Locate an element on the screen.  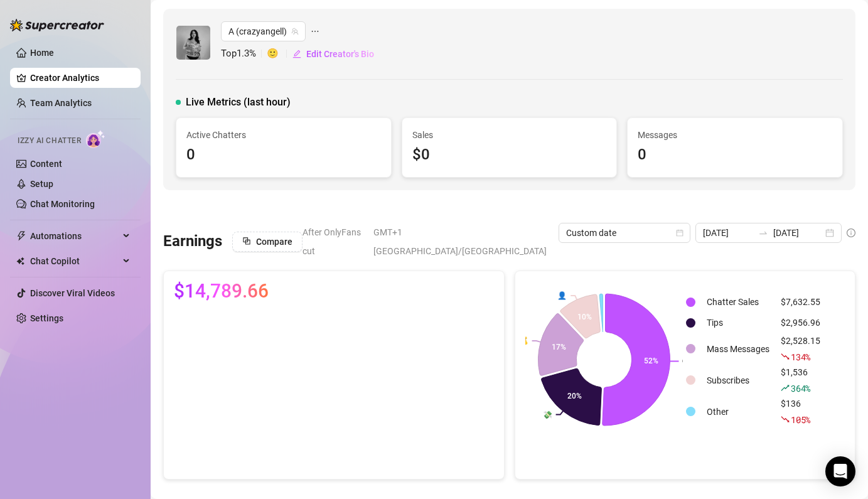
span: 105 % is located at coordinates (800, 420).